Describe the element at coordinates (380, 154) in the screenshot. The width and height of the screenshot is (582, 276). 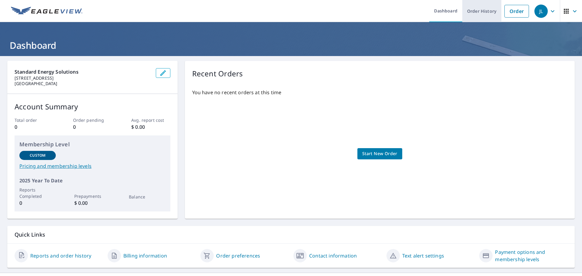
I see `span: Start New Order` at that location.